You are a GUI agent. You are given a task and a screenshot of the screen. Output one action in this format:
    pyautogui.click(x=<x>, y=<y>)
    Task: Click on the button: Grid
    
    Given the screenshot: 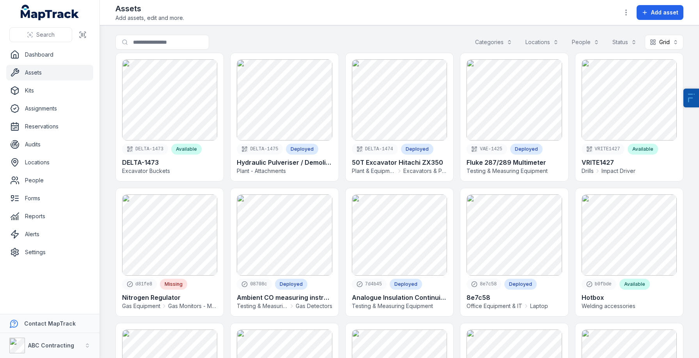 What is the action you would take?
    pyautogui.click(x=664, y=42)
    